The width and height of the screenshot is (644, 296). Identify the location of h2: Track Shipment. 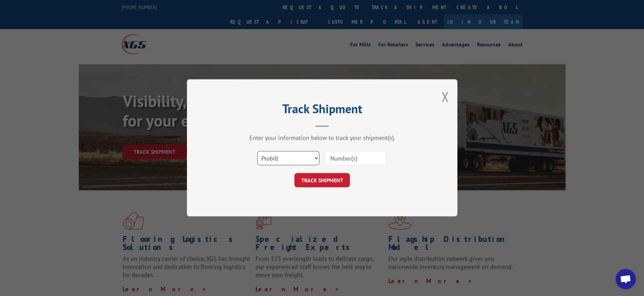
(322, 110).